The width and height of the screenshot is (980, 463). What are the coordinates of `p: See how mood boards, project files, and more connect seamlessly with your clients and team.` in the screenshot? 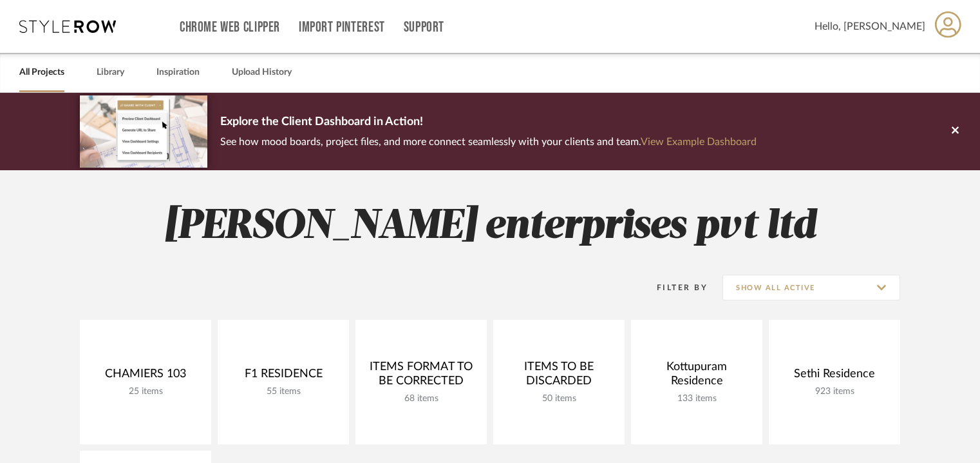 It's located at (488, 142).